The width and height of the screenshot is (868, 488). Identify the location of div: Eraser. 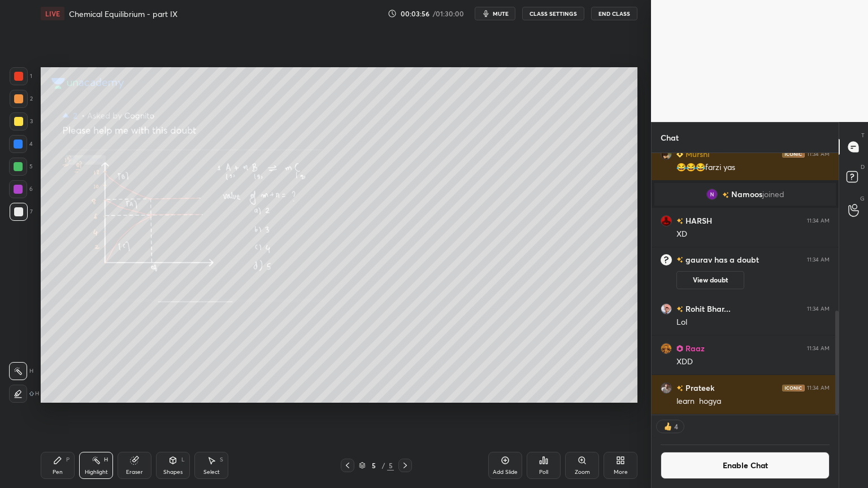
(134, 472).